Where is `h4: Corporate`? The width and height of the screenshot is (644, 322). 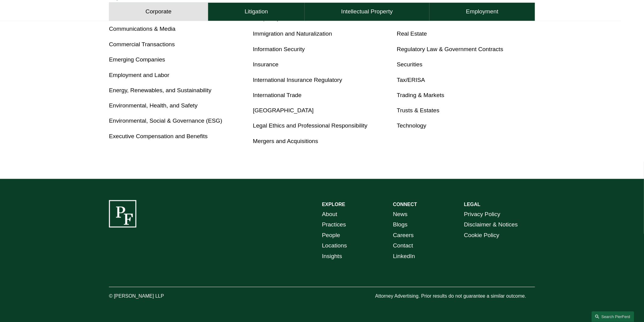 h4: Corporate is located at coordinates (158, 12).